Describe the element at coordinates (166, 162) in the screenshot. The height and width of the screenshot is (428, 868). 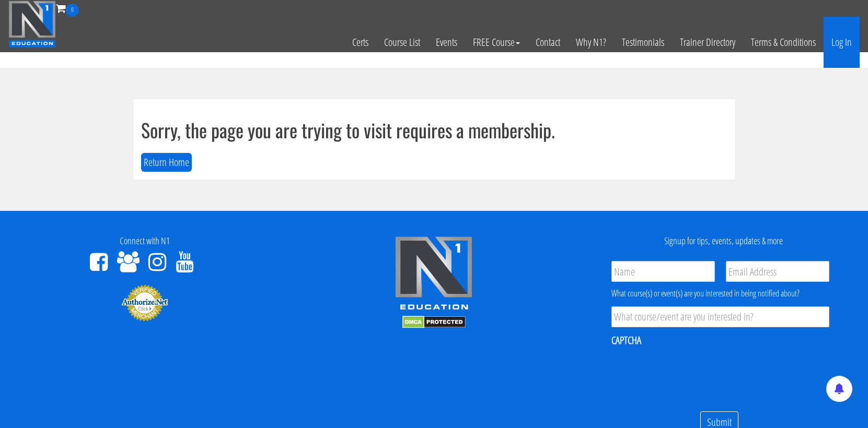
I see `button: Return Home` at that location.